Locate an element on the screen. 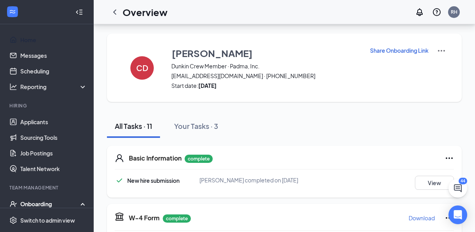 The height and width of the screenshot is (232, 475). svg: UserCheck is located at coordinates (13, 204).